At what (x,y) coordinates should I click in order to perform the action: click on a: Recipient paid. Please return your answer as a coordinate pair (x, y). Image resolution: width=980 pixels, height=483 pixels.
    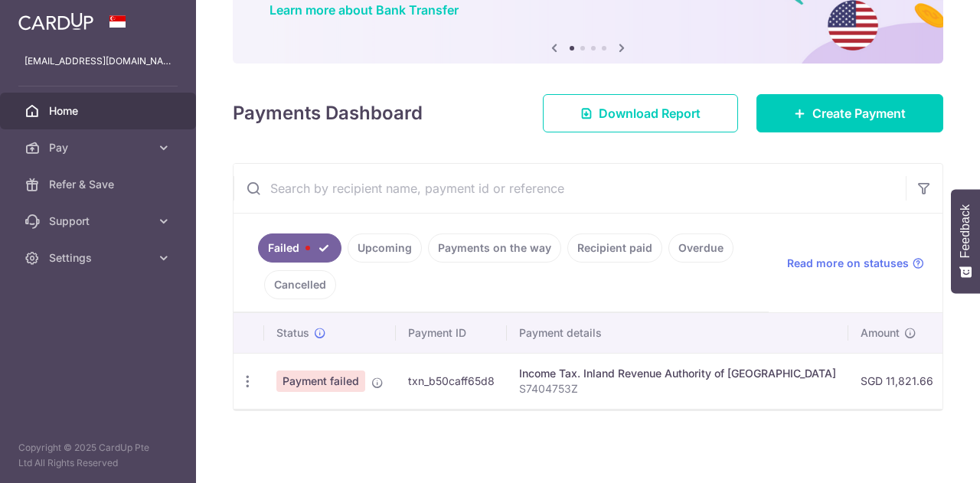
    Looking at the image, I should click on (614, 248).